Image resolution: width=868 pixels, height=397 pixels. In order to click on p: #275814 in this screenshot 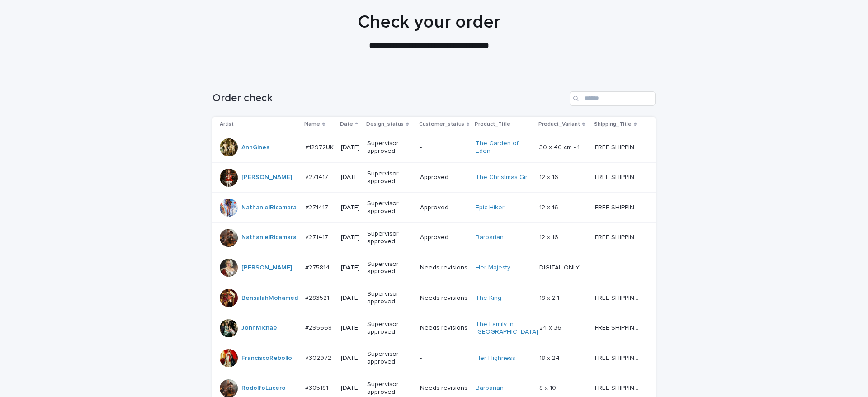, I will do `click(318, 266)`.